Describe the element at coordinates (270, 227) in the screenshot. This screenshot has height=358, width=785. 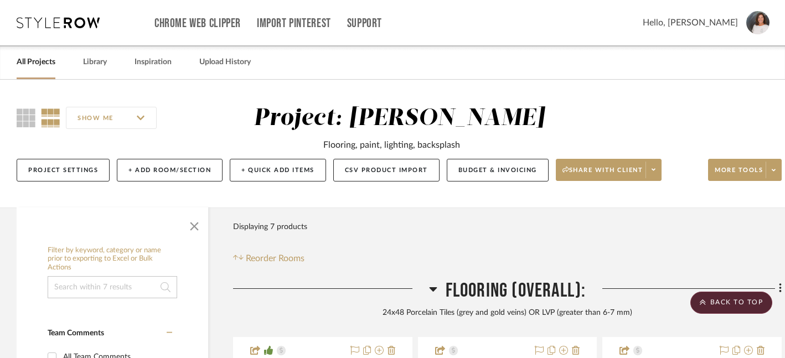
I see `div: Displaying 7 products` at that location.